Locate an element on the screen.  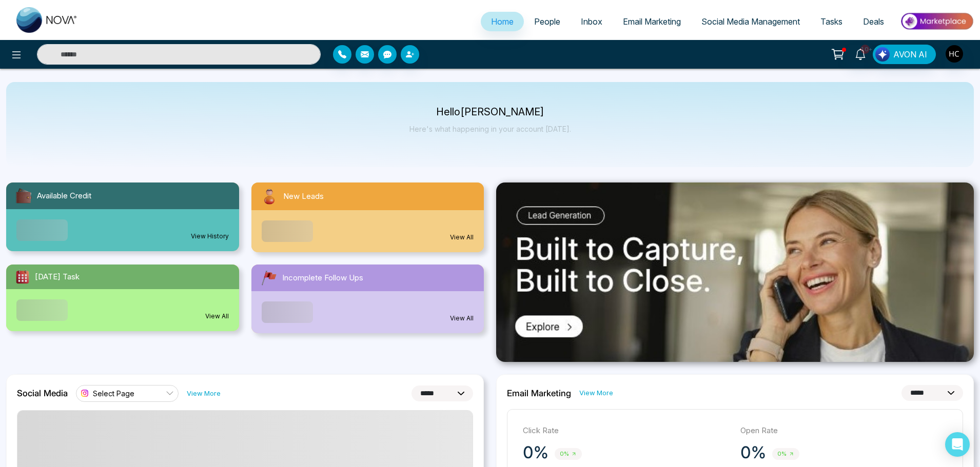
img: Lead Flow is located at coordinates (882, 54).